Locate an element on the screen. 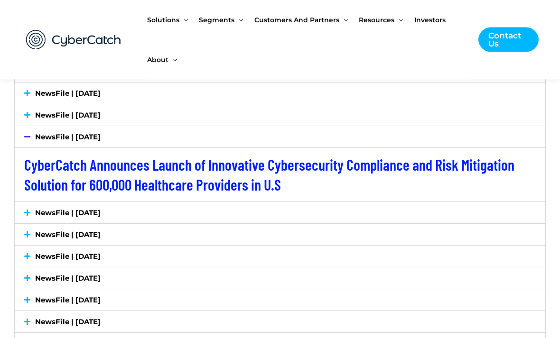 This screenshot has height=338, width=560. img: CyberCatch is located at coordinates (74, 40).